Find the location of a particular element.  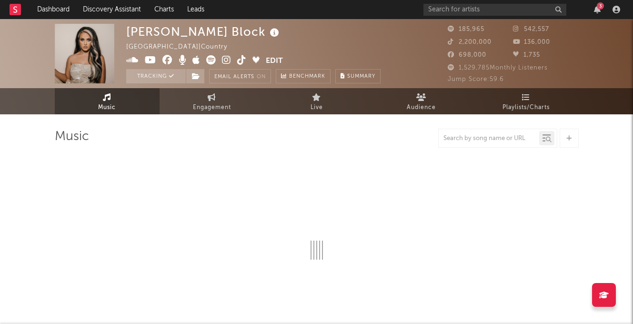

span: Summary is located at coordinates (361, 76).